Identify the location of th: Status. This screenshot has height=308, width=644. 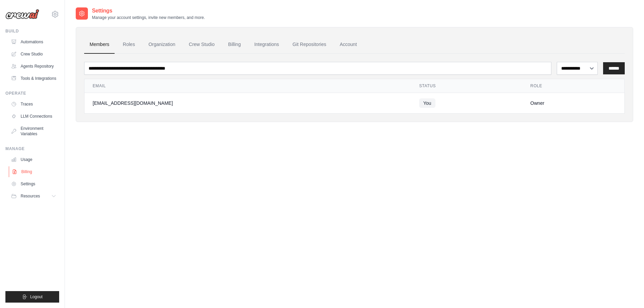
(466, 86).